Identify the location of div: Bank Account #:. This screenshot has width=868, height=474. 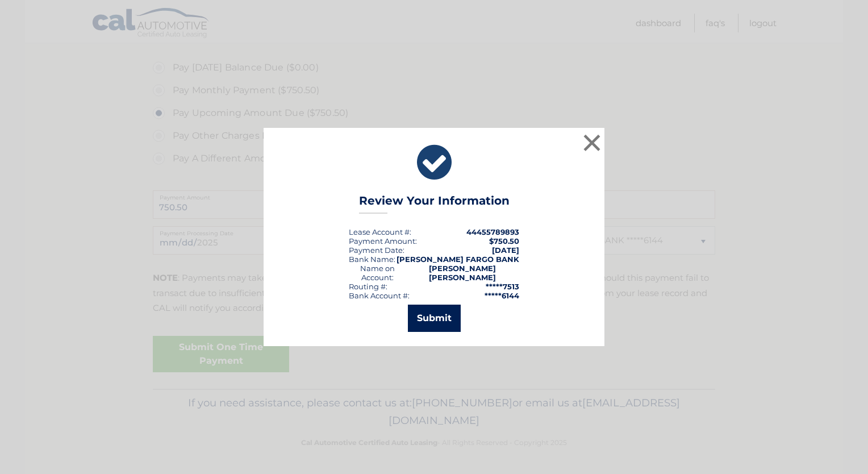
(379, 295).